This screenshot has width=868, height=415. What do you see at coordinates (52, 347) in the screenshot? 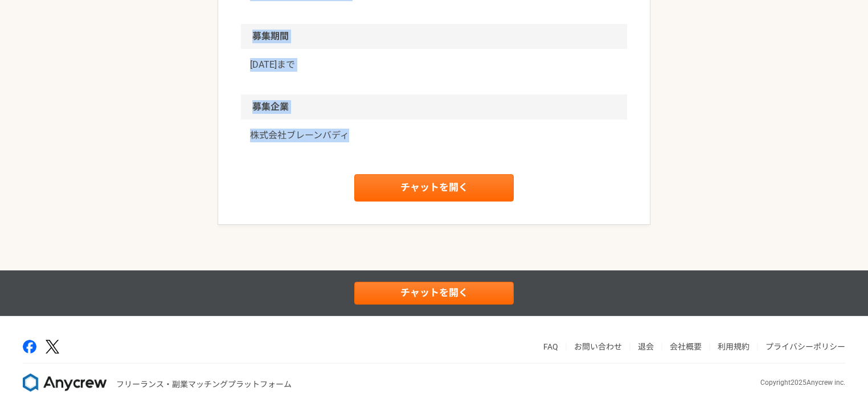
I see `img: x-391a3a86.png` at bounding box center [52, 347].